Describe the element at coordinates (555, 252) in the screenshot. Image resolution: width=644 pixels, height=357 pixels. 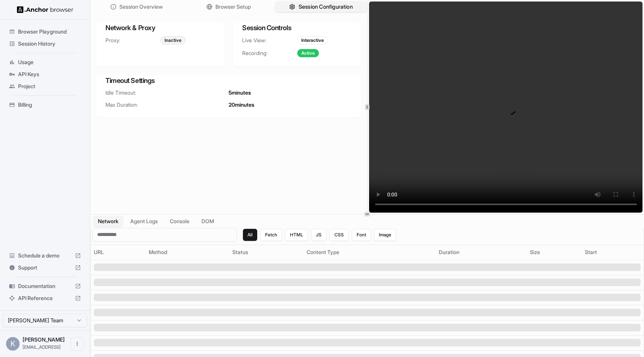
I see `div: Size` at that location.